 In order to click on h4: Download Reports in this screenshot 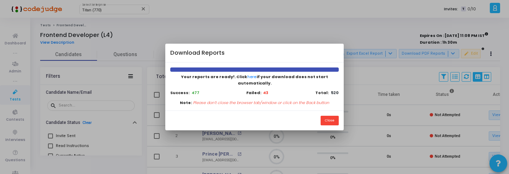, I will do `click(197, 53)`.